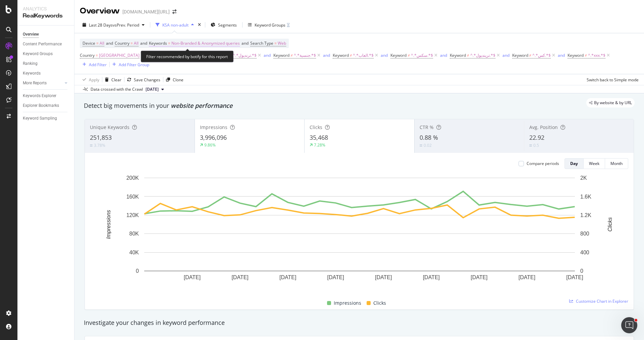 The width and height of the screenshot is (644, 340). Describe the element at coordinates (46, 54) in the screenshot. I see `a: Keyword Groups` at that location.